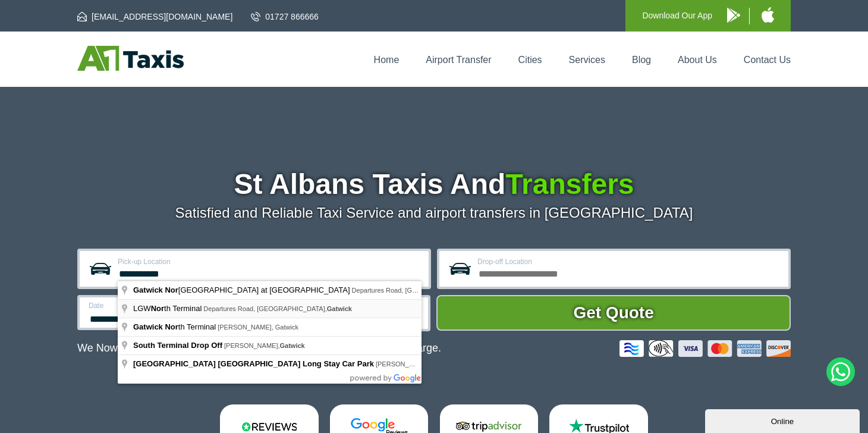  I want to click on a: About Us, so click(697, 59).